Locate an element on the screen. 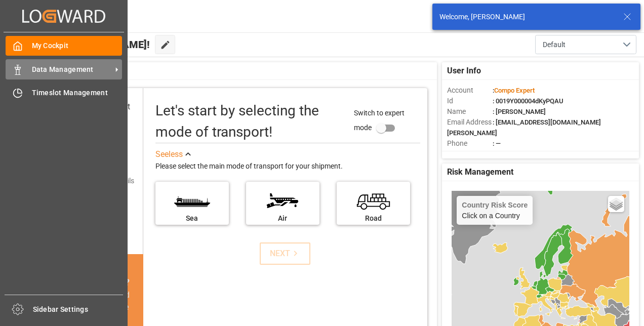 This screenshot has height=326, width=644. span: Switch to expert mode is located at coordinates (380, 120).